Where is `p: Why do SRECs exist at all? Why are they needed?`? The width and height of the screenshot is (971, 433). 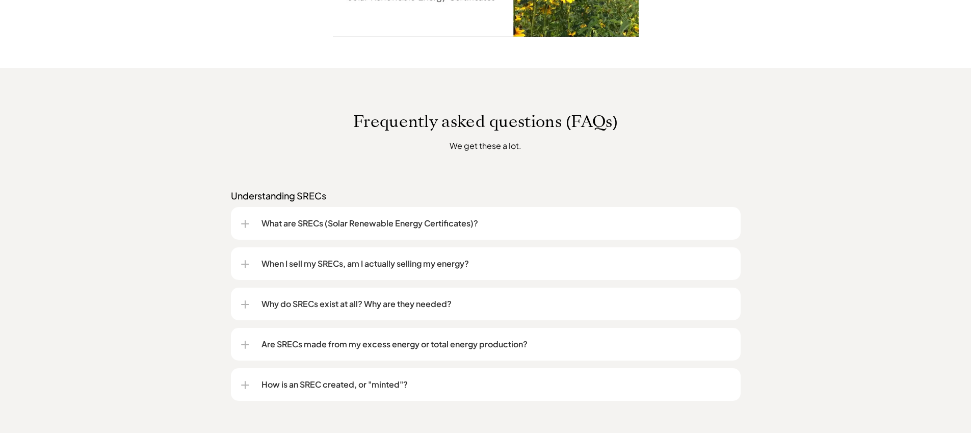
p: Why do SRECs exist at all? Why are they needed? is located at coordinates (496, 304).